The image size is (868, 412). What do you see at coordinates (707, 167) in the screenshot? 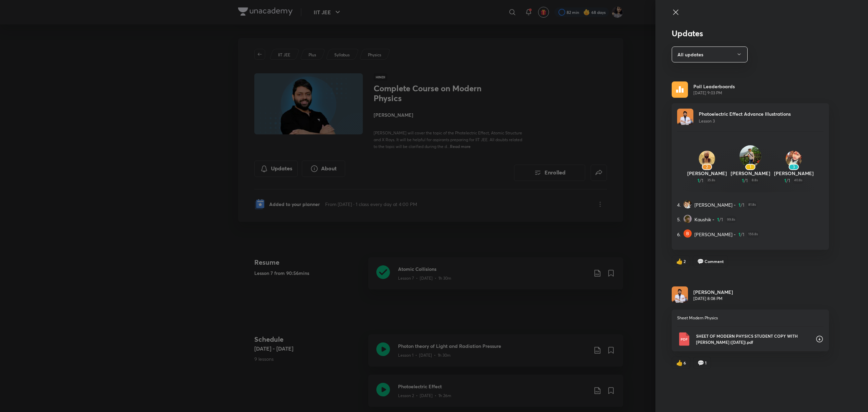
I see `div: 2` at bounding box center [707, 167].